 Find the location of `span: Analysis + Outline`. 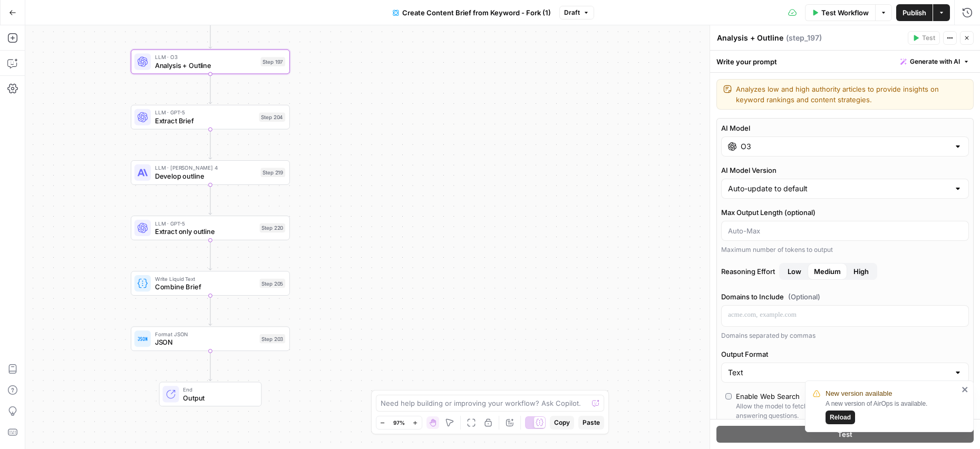

span: Analysis + Outline is located at coordinates (206, 65).